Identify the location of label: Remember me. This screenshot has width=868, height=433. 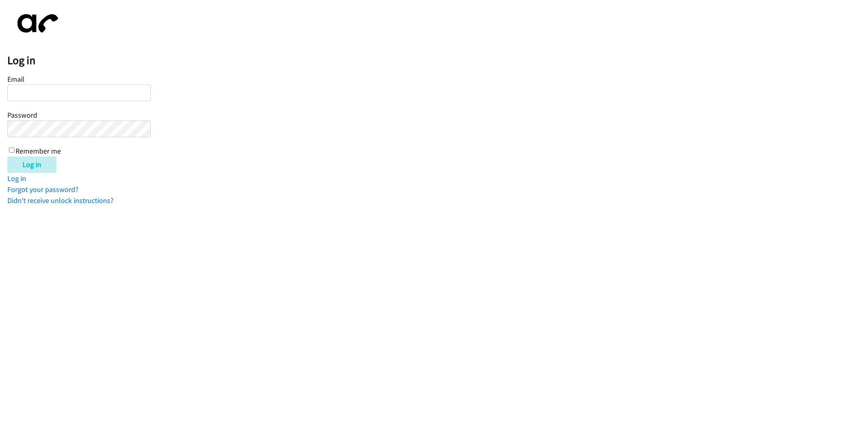
(38, 151).